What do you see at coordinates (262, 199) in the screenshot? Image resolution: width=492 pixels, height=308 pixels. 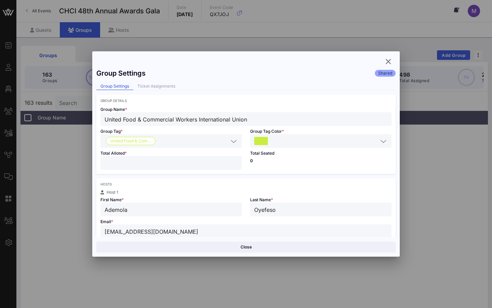 I see `span: Last Name` at bounding box center [262, 199].